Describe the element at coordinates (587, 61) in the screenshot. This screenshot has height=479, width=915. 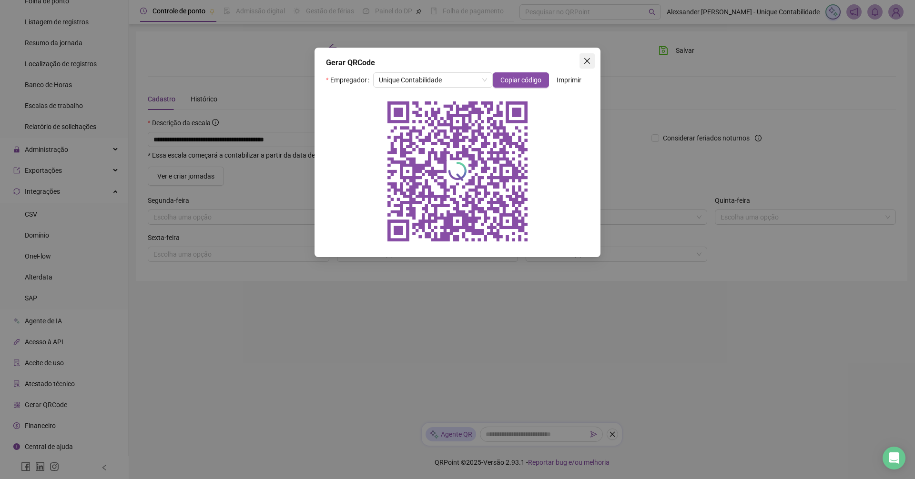
I see `button: Close` at that location.